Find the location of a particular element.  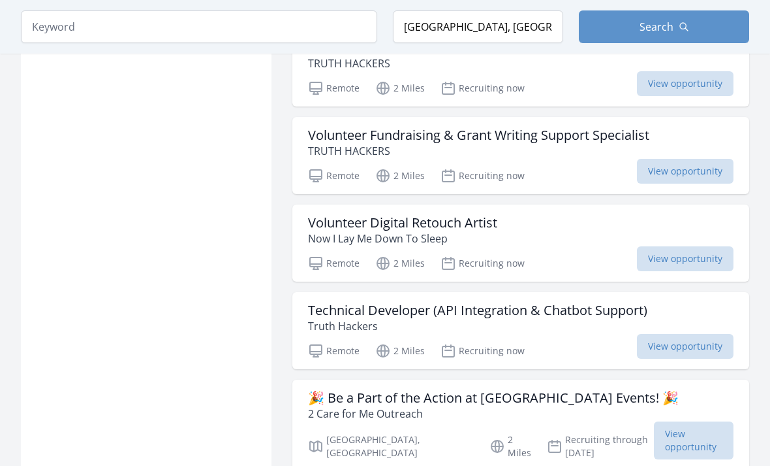

button: Search is located at coordinates (664, 27).